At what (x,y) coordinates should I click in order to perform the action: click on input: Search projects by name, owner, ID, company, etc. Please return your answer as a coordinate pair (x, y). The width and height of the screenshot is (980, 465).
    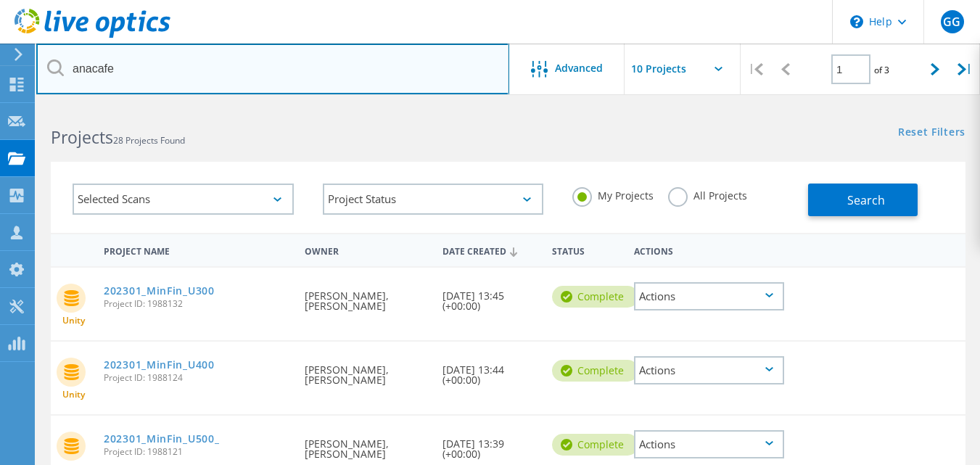
    Looking at the image, I should click on (273, 69).